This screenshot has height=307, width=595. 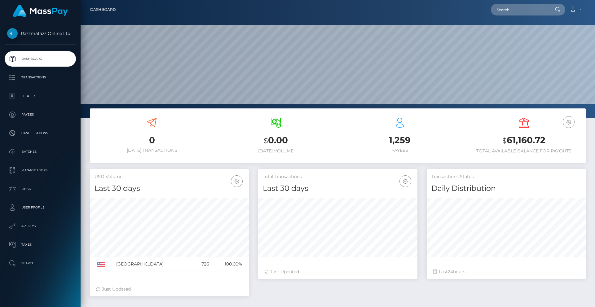 What do you see at coordinates (399, 140) in the screenshot?
I see `h3: 1,259` at bounding box center [399, 140].